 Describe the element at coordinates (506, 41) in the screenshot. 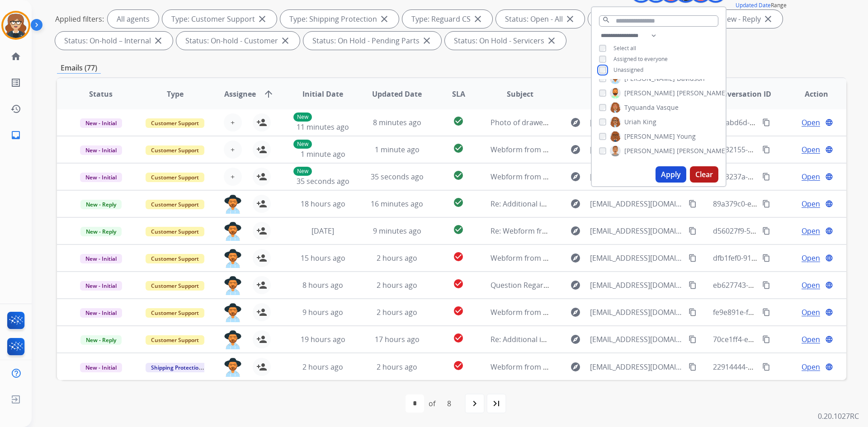

I see `div: Status: On Hold - Servicers` at that location.